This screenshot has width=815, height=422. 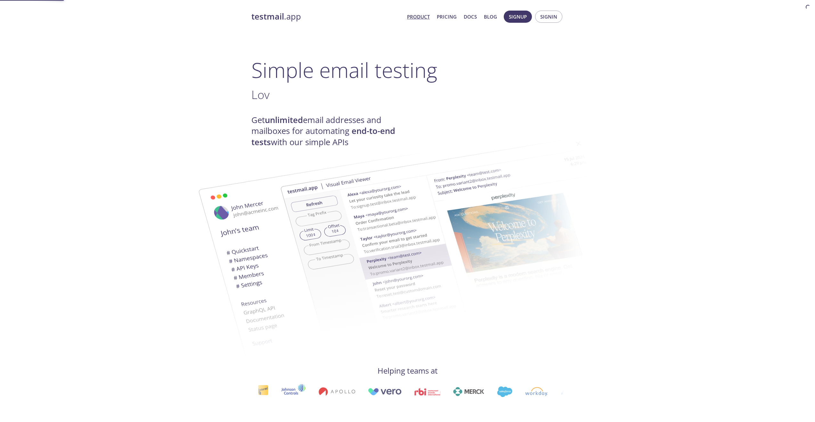 I want to click on a: Blog, so click(x=490, y=17).